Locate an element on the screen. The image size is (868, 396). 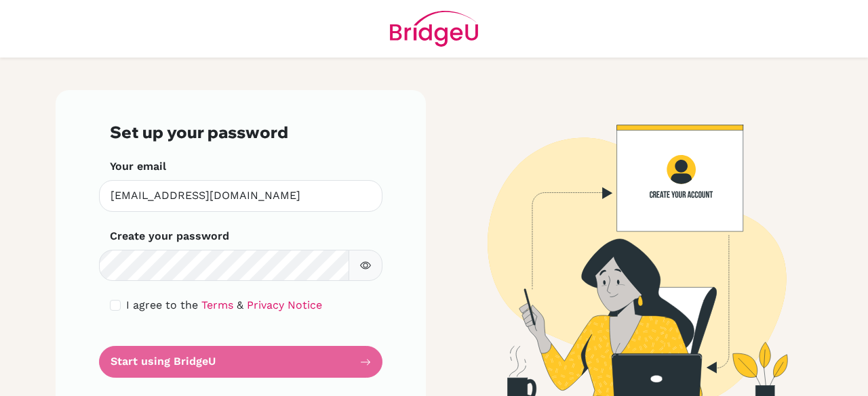
span: I agree to the is located at coordinates (162, 305).